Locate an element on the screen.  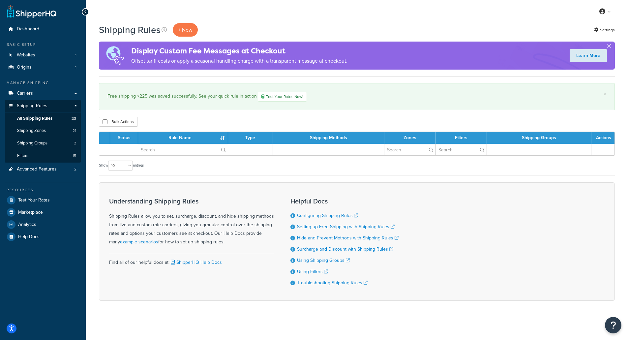
li: All Shipping Rules is located at coordinates (43, 118).